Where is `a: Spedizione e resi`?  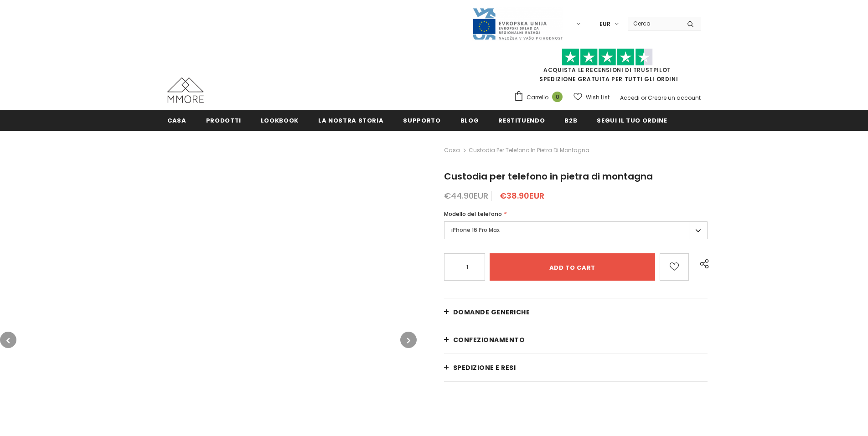
a: Spedizione e resi is located at coordinates (576, 368).